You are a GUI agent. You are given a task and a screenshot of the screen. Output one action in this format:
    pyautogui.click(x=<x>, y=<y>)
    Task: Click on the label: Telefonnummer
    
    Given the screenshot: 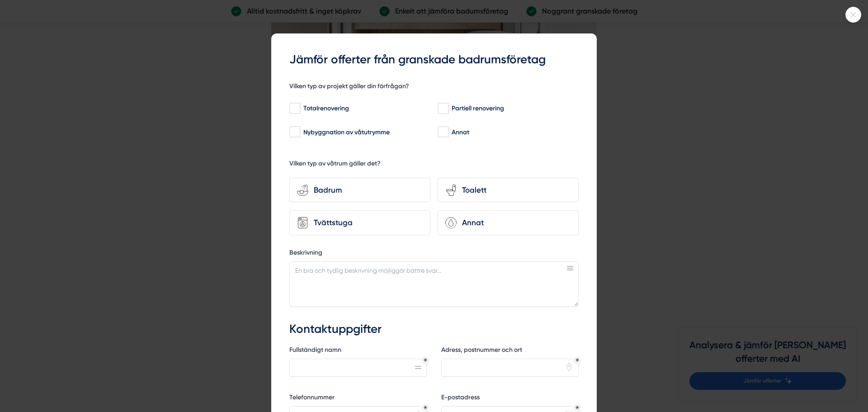 What is the action you would take?
    pyautogui.click(x=358, y=398)
    